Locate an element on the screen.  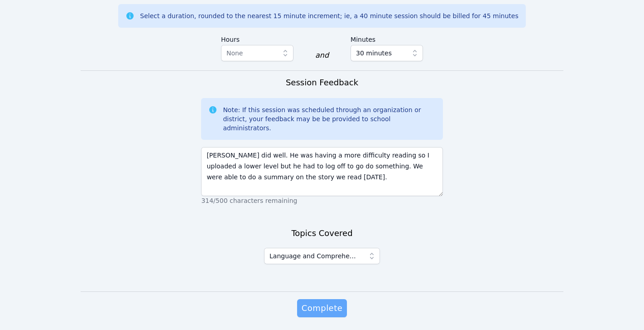
div: Select a duration, rounded to the nearest 15 minute increment; ie, a 40 minute session should be ... is located at coordinates (329, 16).